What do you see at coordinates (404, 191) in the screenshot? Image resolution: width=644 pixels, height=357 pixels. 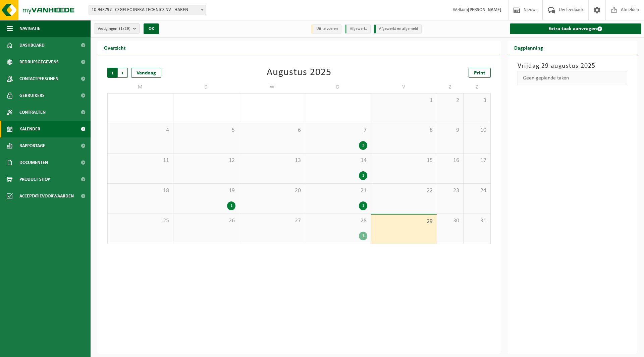 I see `span: 22` at bounding box center [404, 191].